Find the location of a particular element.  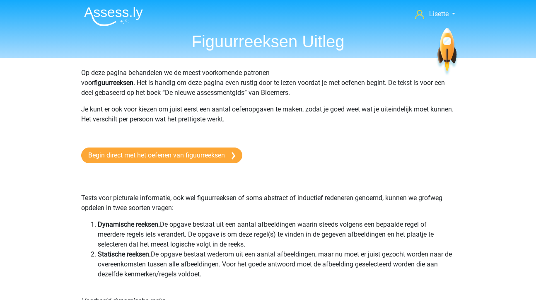

img: Assessly is located at coordinates (114, 16).